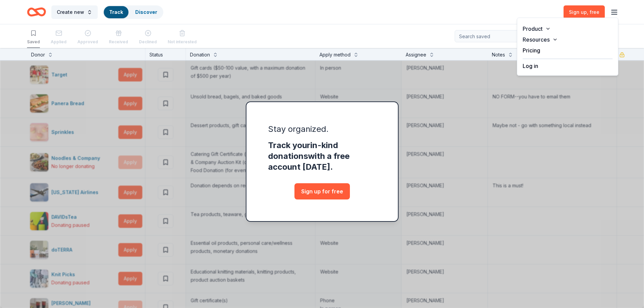  Describe the element at coordinates (416, 55) in the screenshot. I see `div: Assignee` at that location.